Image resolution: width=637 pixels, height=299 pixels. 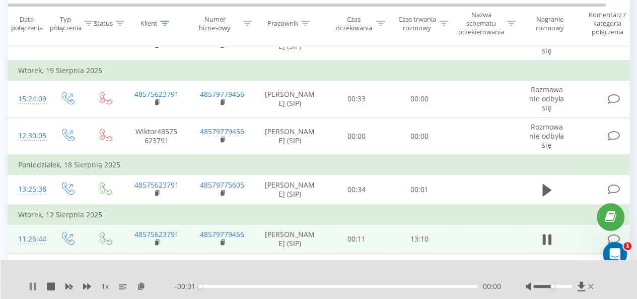 What do you see at coordinates (357, 272) in the screenshot?
I see `td: 00:16` at bounding box center [357, 272].